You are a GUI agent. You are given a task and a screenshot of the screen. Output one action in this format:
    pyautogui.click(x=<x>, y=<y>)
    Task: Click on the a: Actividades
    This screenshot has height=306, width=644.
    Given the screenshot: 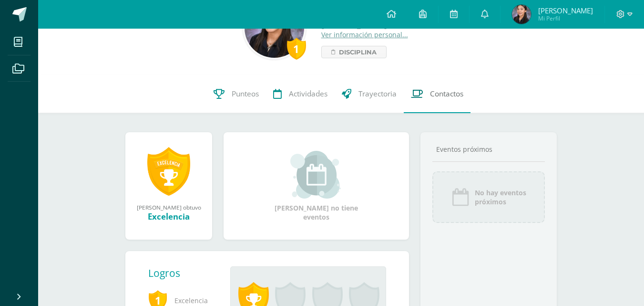 What is the action you would take?
    pyautogui.click(x=300, y=94)
    